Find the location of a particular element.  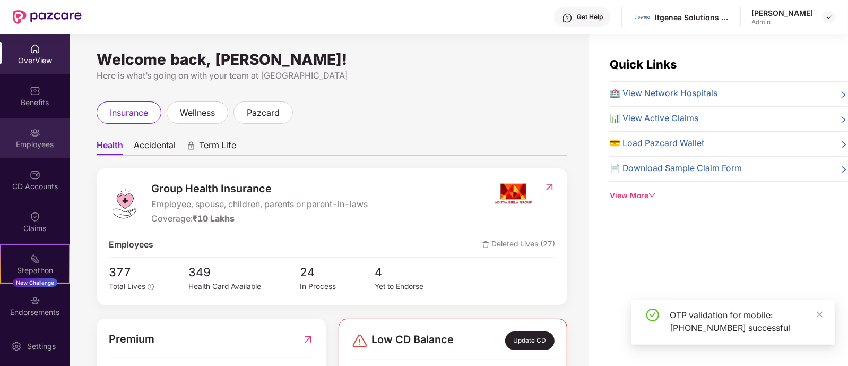

div: Admin is located at coordinates (782, 22).